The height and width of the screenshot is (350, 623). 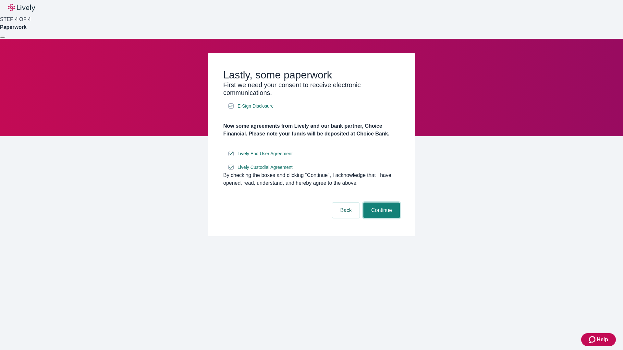 I want to click on span: Lively Custodial Agreement, so click(x=265, y=167).